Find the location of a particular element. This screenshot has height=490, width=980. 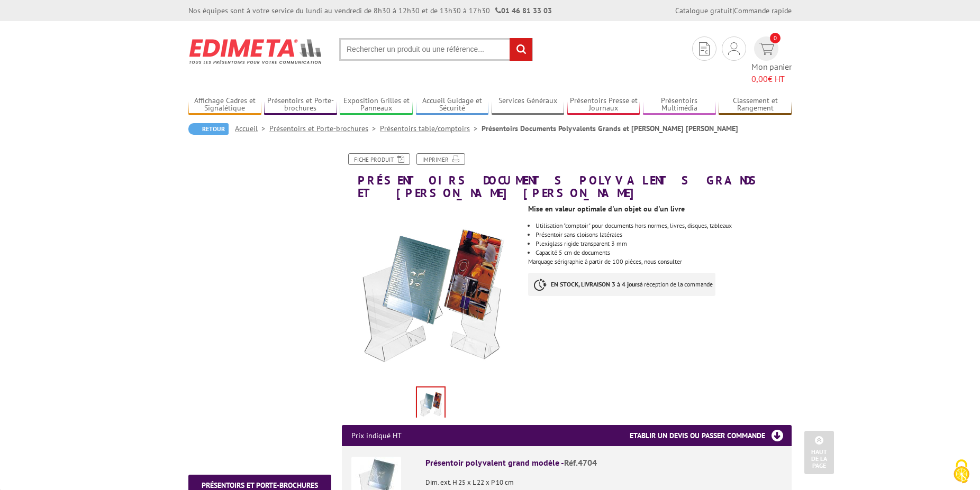

p: à réception de la commande is located at coordinates (622, 285).